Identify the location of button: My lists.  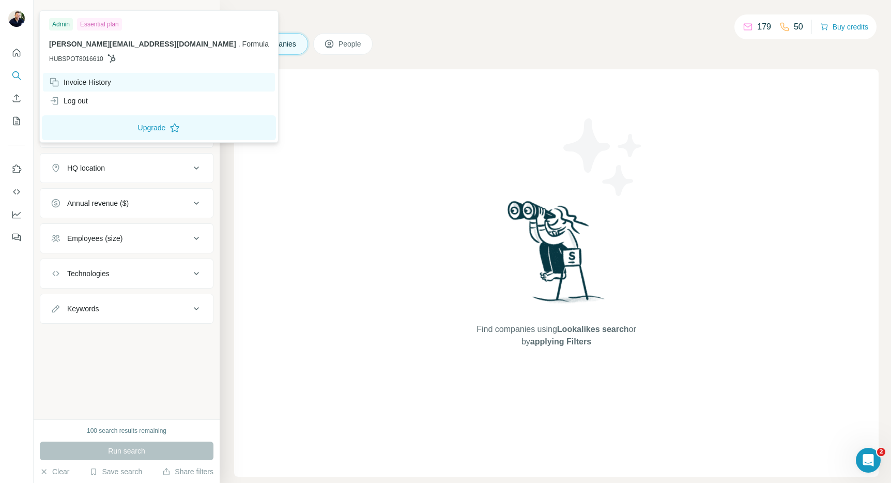
(17, 121).